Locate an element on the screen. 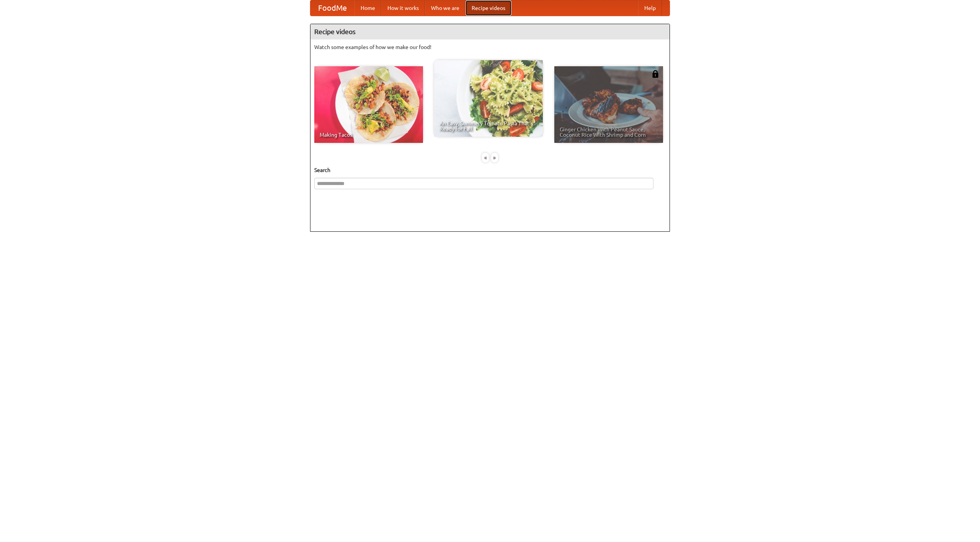  span: Making Tacos is located at coordinates (368, 135).